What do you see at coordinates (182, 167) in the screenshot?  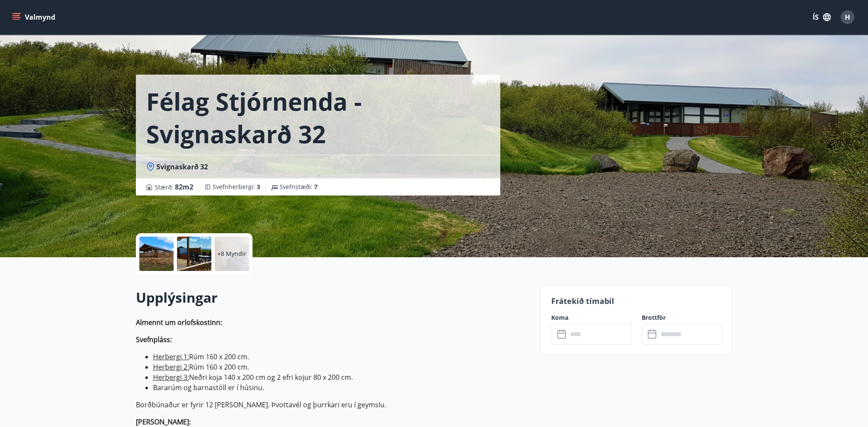 I see `span: Svignaskarð 32` at bounding box center [182, 167].